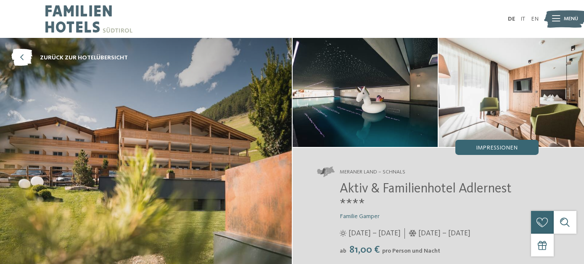 This screenshot has width=584, height=264. What do you see at coordinates (412, 251) in the screenshot?
I see `span: pro Person und Nacht` at bounding box center [412, 251].